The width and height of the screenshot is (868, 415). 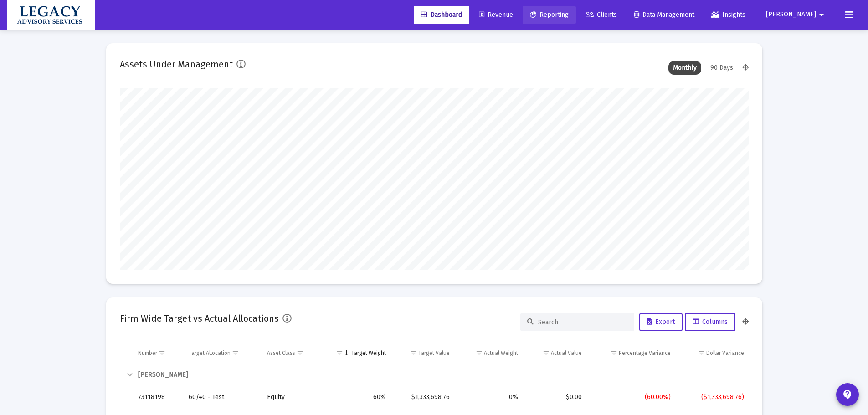 What do you see at coordinates (159, 353) in the screenshot?
I see `td: Column Number` at bounding box center [159, 353].